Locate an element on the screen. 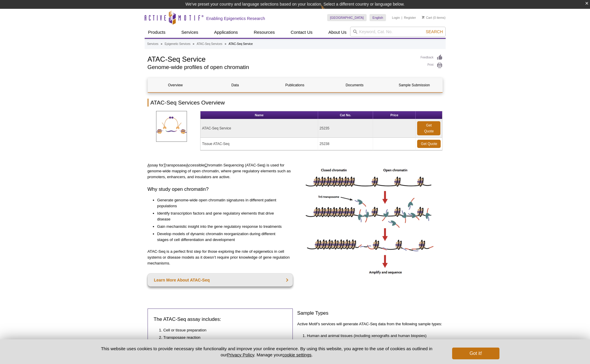 This screenshot has height=364, width=590. h3: Why study open chromatin? is located at coordinates (220, 189).